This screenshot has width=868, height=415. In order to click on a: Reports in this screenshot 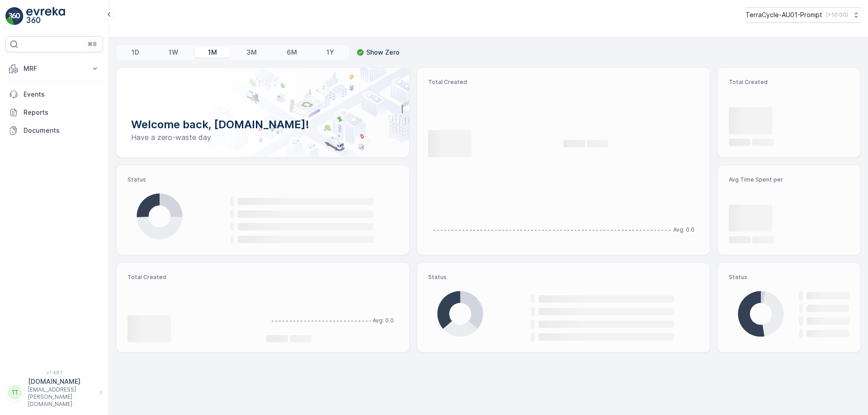, I will do `click(54, 113)`.